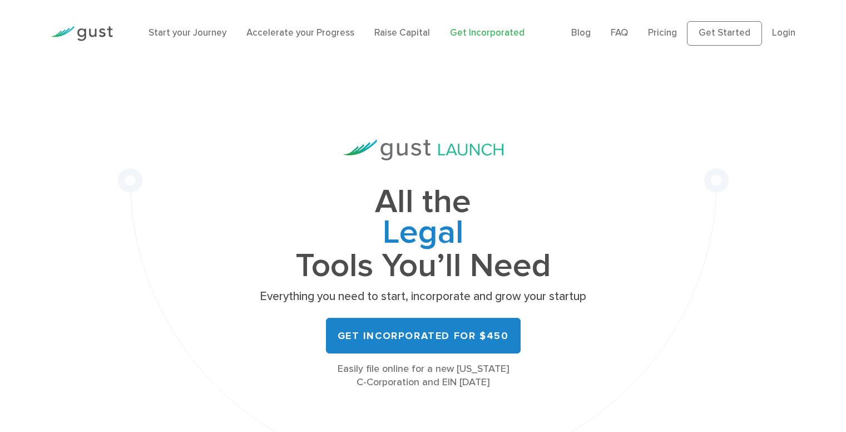  I want to click on a: Pricing, so click(663, 33).